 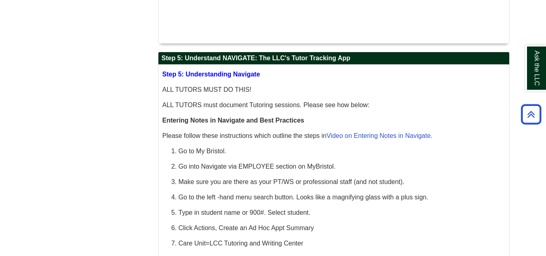 What do you see at coordinates (342, 213) in the screenshot?
I see `p: Type in student name or 900#. Select student.` at bounding box center [342, 213].